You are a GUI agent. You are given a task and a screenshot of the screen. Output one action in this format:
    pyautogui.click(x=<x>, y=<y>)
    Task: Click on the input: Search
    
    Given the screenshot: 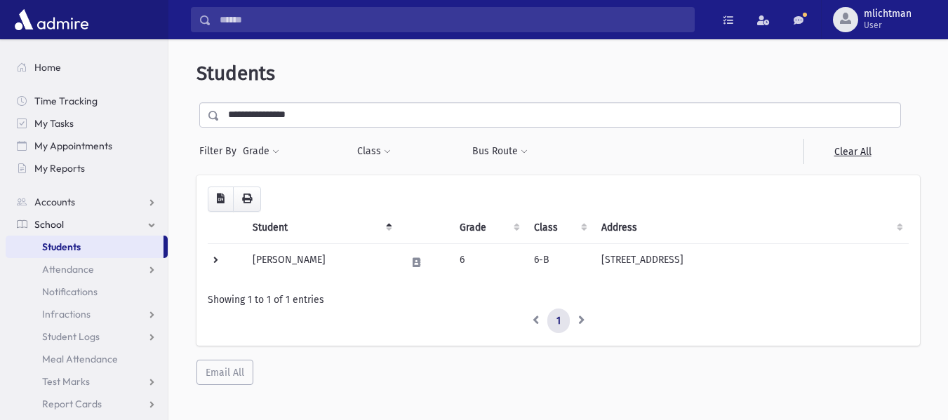 What is the action you would take?
    pyautogui.click(x=453, y=20)
    